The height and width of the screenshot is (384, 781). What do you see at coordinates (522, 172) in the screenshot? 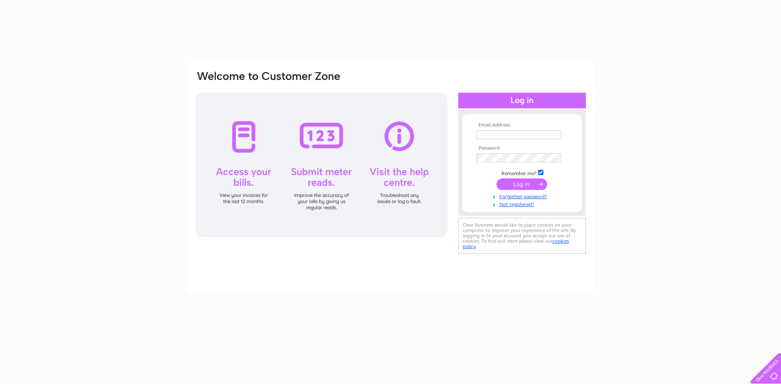
I see `td: Remember me?` at bounding box center [522, 172].